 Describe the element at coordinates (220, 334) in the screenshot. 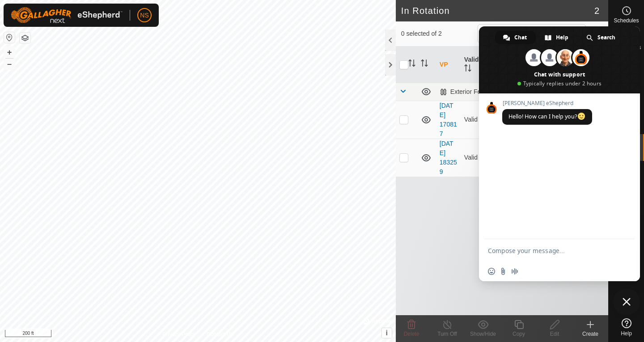

I see `a: Contact Us` at that location.